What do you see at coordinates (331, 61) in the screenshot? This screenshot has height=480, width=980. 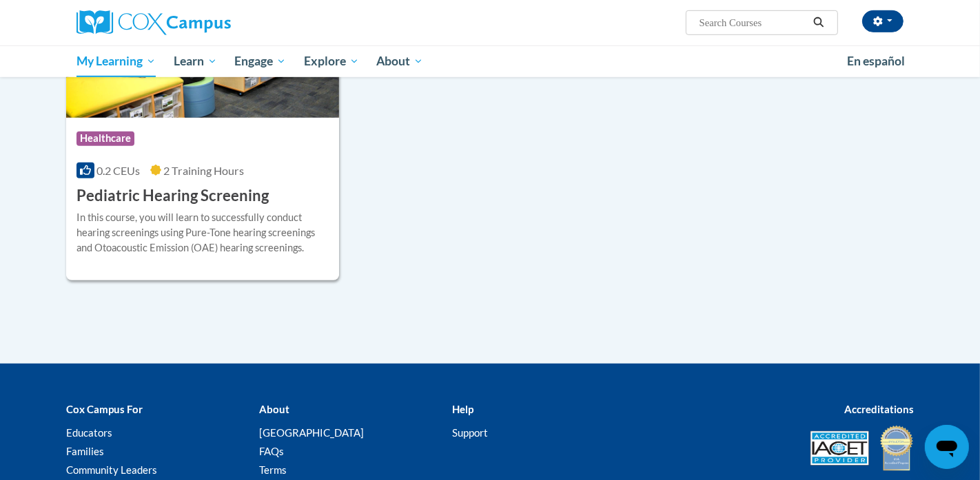 I see `a: Explore` at bounding box center [331, 61].